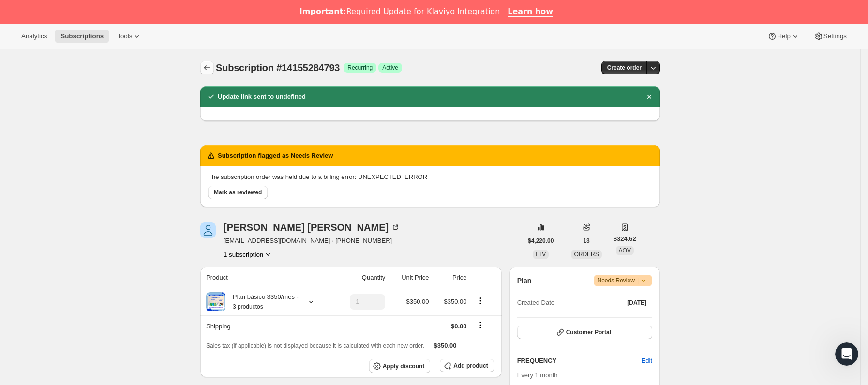 This screenshot has width=868, height=385. I want to click on button: Apply discount, so click(400, 366).